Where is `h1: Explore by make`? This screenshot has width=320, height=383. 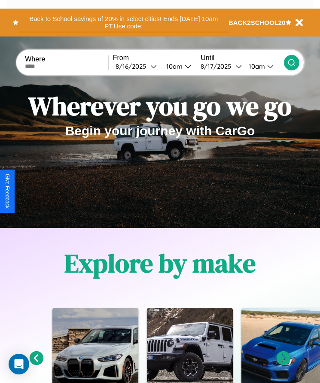 h1: Explore by make is located at coordinates (160, 263).